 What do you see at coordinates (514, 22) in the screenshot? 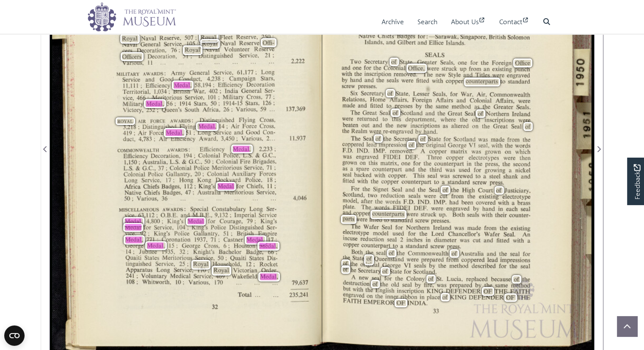
I see `a: Contact` at bounding box center [514, 22].